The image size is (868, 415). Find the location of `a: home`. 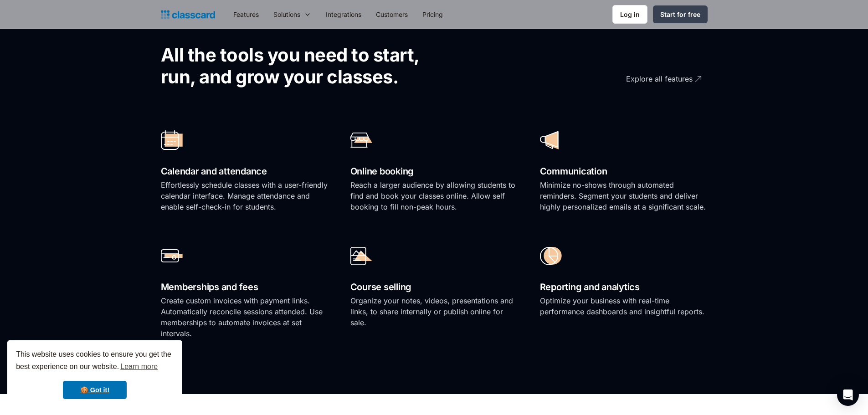

a: home is located at coordinates (187, 15).